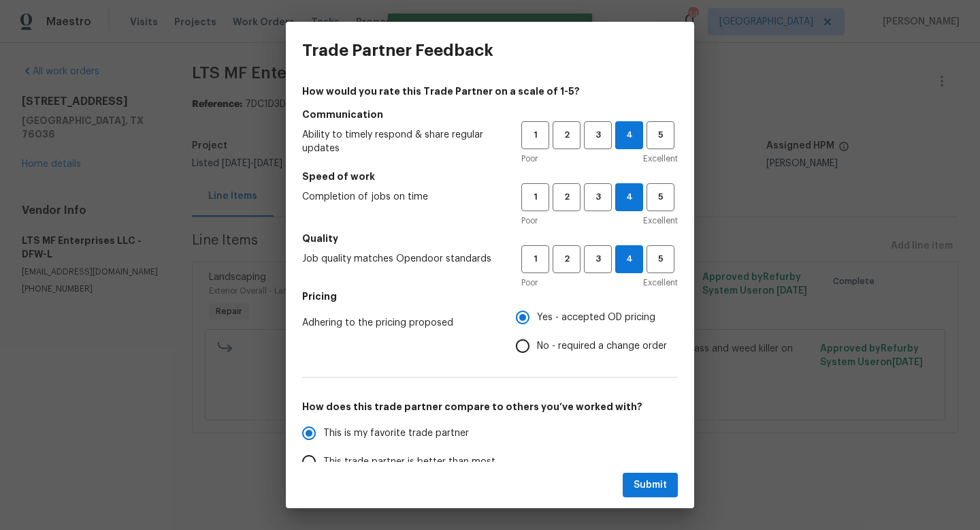 The height and width of the screenshot is (530, 980). What do you see at coordinates (401, 142) in the screenshot?
I see `span: Ability to timely respond & share regular updates` at bounding box center [401, 142].